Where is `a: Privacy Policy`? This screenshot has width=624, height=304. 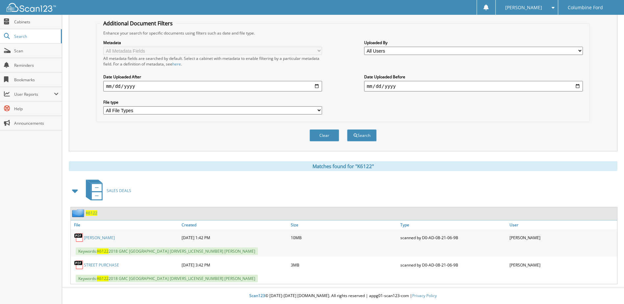 a: Privacy Policy is located at coordinates (424, 295).